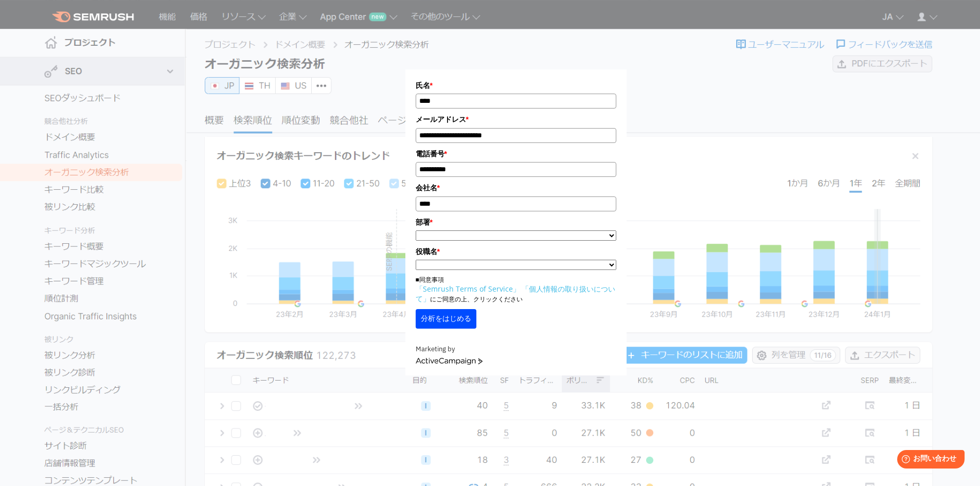 The width and height of the screenshot is (980, 486). I want to click on p: ■同意事項 にご同意の上、クリックください, so click(516, 289).